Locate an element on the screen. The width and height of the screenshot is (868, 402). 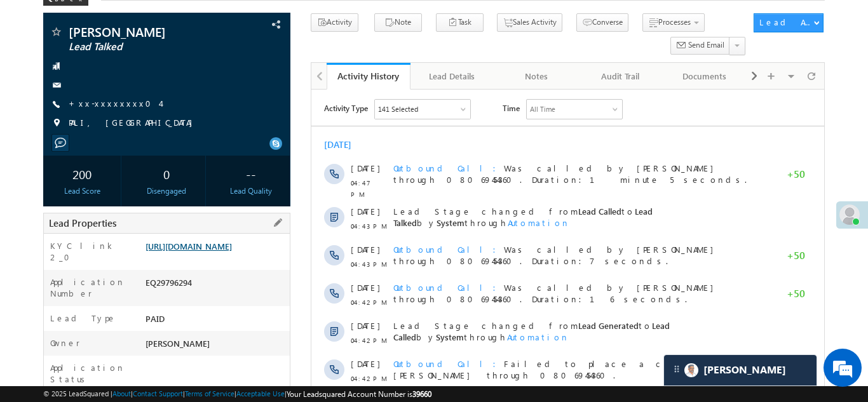
div: Minimize live chat window is located at coordinates (223, 22).